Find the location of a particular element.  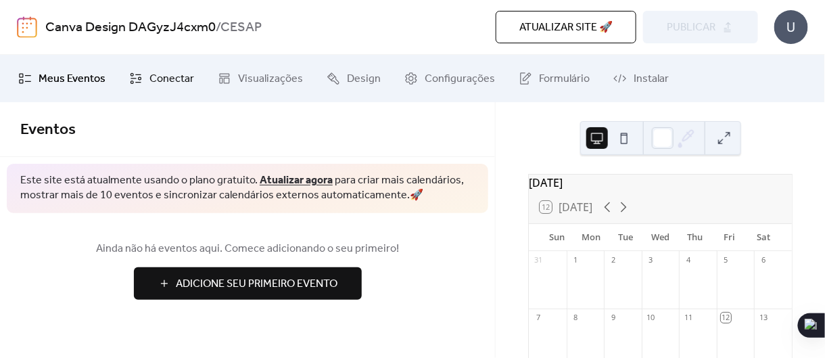

div: 12 is located at coordinates (725, 317).